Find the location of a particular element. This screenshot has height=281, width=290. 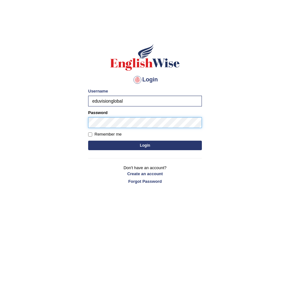

a: Forgot Password is located at coordinates (145, 181).